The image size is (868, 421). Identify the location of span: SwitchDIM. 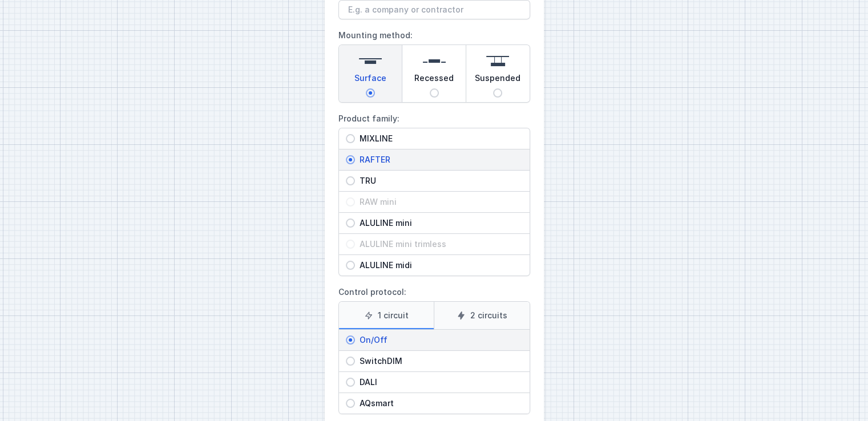
(439, 361).